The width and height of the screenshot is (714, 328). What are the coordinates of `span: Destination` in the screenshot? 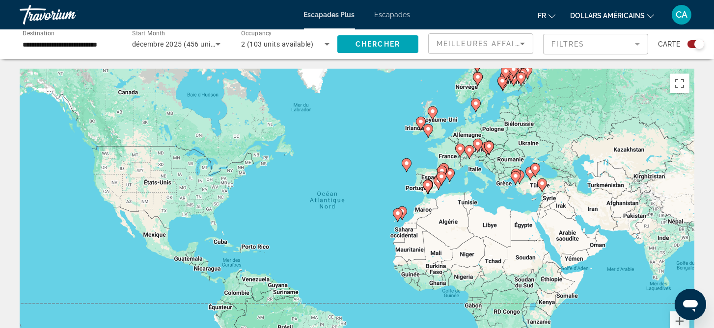 It's located at (38, 33).